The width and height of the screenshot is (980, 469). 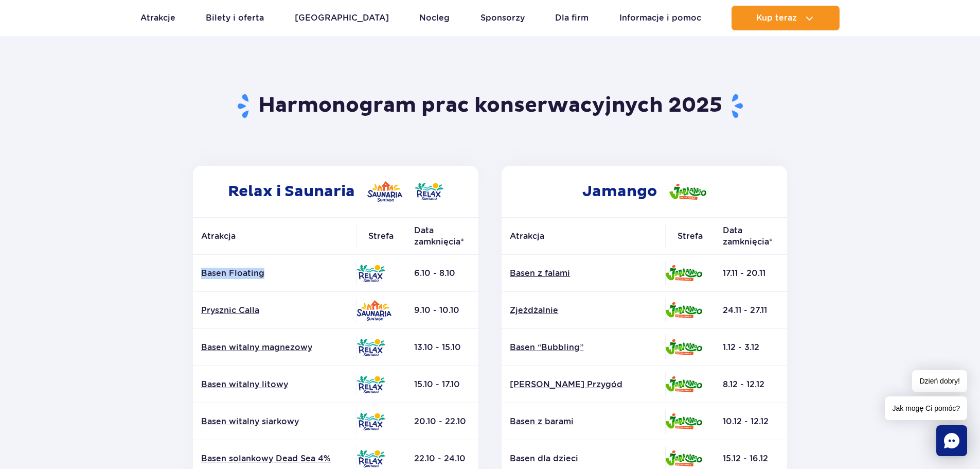 I want to click on a: Basen z falami, so click(x=584, y=273).